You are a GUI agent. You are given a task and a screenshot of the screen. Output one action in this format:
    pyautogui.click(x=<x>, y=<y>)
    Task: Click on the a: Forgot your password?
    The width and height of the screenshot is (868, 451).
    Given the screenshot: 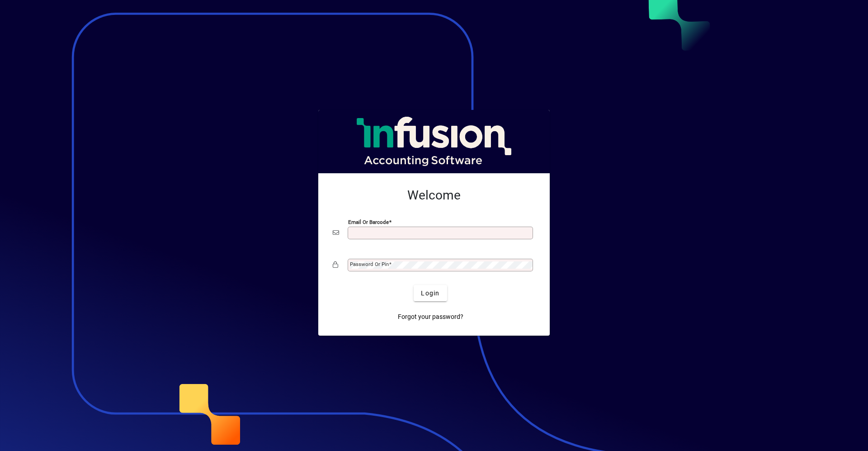 What is the action you would take?
    pyautogui.click(x=431, y=317)
    